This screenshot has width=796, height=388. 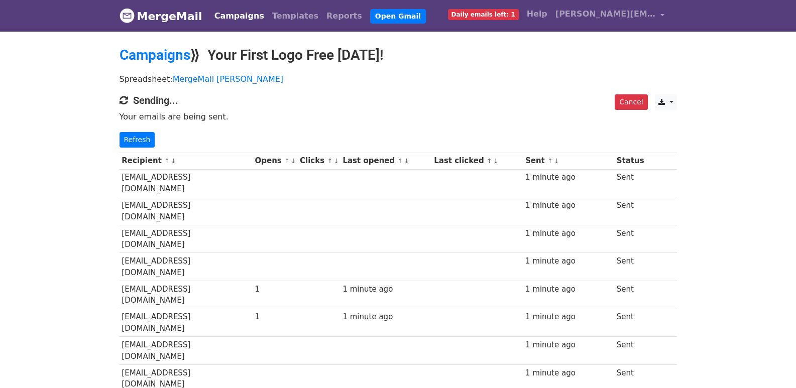 What do you see at coordinates (386, 161) in the screenshot?
I see `th: Last opened` at bounding box center [386, 161].